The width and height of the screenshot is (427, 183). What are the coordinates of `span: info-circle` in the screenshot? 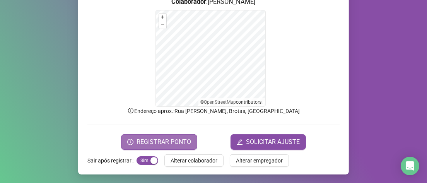 It's located at (131, 111).